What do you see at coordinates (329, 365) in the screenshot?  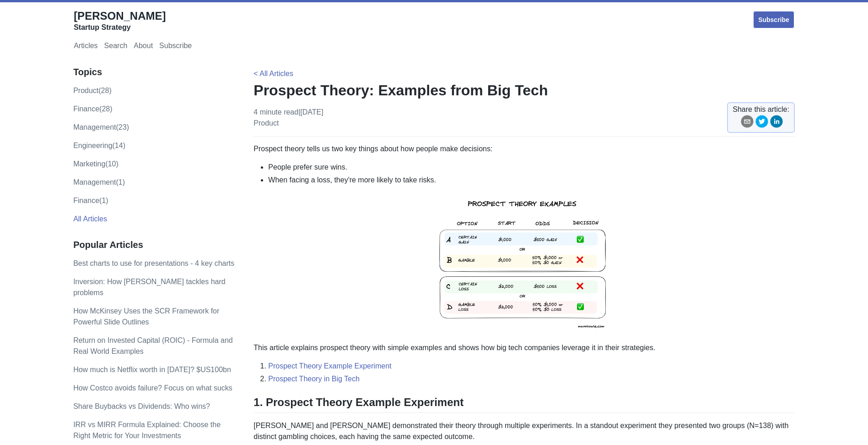 I see `a: Prospect Theory Example Experiment` at bounding box center [329, 365].